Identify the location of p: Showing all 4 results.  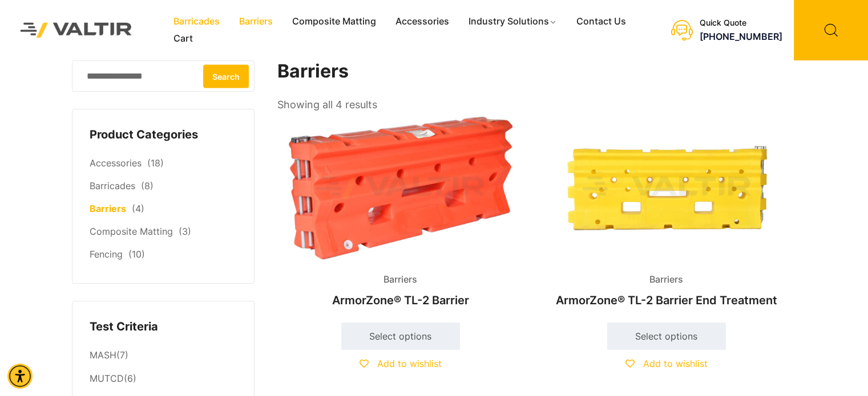
(327, 105).